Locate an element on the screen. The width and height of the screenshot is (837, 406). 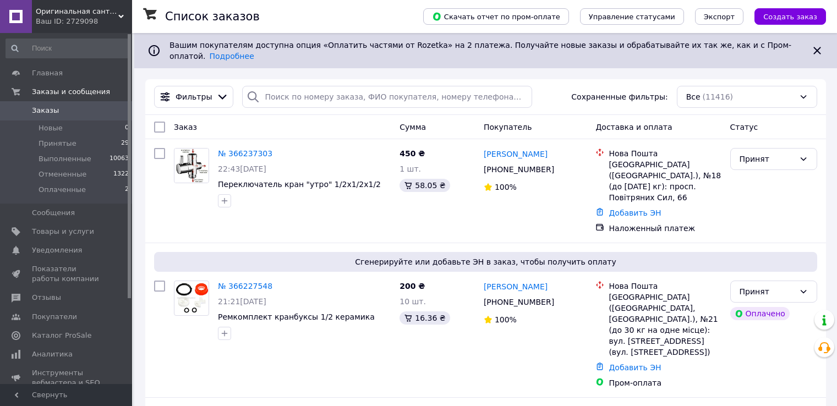
span: Сумма is located at coordinates (412, 127).